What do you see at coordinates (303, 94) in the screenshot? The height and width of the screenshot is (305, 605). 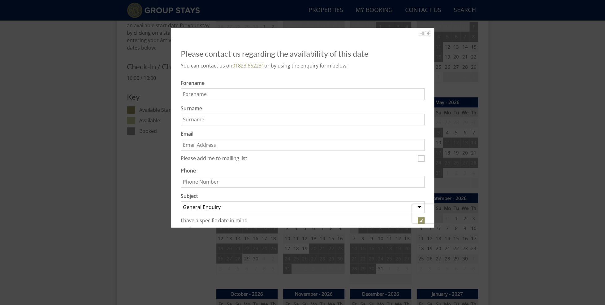 I see `input: Forename` at bounding box center [303, 94].